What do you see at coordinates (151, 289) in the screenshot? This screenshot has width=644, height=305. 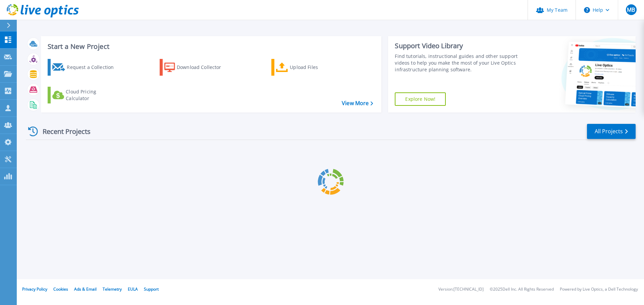 I see `a: Support` at bounding box center [151, 289].